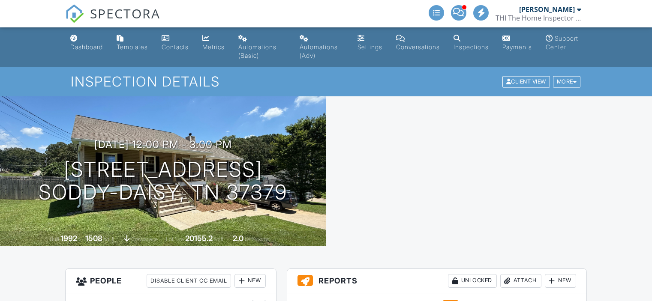 This screenshot has width=652, height=301. I want to click on div: Dashboard, so click(87, 47).